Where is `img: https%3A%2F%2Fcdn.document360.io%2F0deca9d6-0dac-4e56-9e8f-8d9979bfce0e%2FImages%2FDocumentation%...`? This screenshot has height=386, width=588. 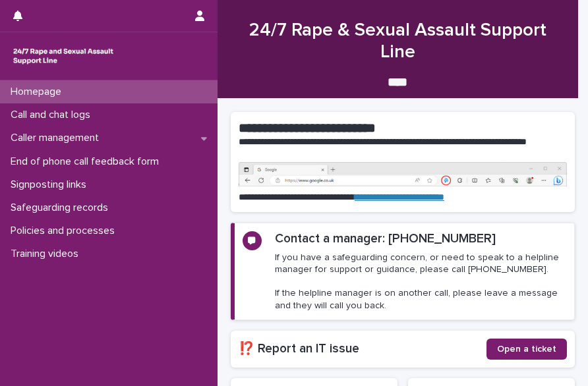 img: https%3A%2F%2Fcdn.document360.io%2F0deca9d6-0dac-4e56-9e8f-8d9979bfce0e%2FImages%2FDocumentation%... is located at coordinates (403, 174).